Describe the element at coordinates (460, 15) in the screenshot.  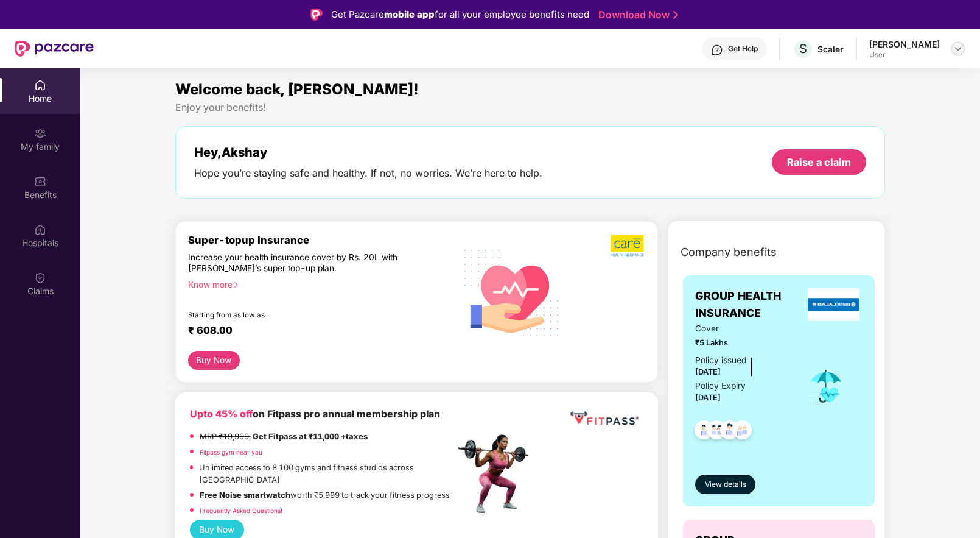
I see `div: Get Pazcare for all your employee benefits need` at that location.